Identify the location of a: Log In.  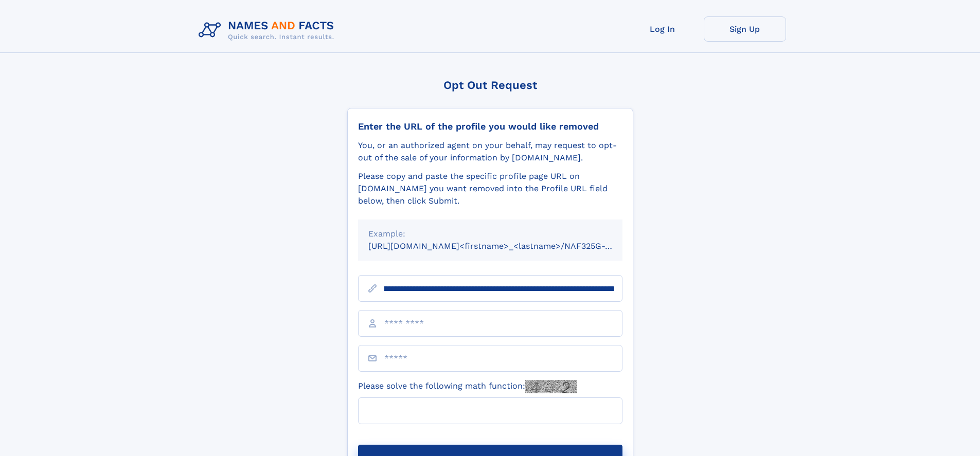
(662, 29).